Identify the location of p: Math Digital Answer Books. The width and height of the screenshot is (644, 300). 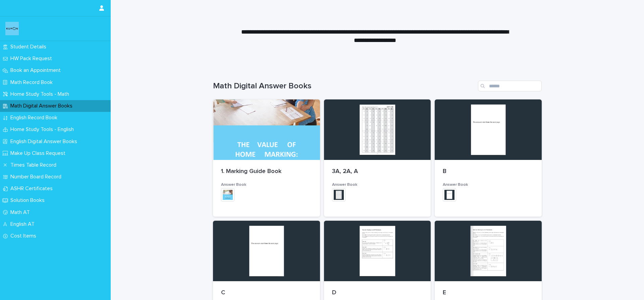
(43, 106).